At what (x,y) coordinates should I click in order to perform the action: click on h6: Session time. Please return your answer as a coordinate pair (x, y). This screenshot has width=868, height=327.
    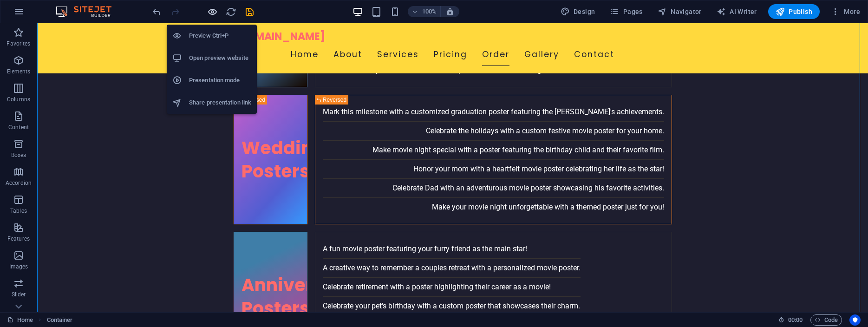
    Looking at the image, I should click on (790, 320).